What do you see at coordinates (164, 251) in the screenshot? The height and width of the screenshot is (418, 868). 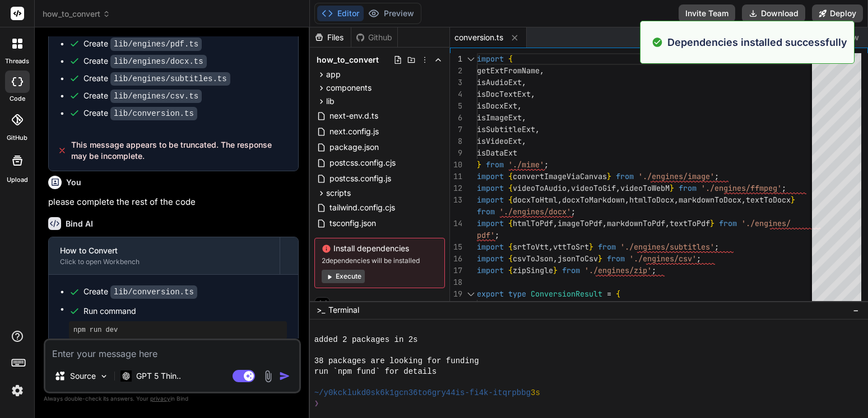 I see `div: How to Convert` at bounding box center [164, 251].